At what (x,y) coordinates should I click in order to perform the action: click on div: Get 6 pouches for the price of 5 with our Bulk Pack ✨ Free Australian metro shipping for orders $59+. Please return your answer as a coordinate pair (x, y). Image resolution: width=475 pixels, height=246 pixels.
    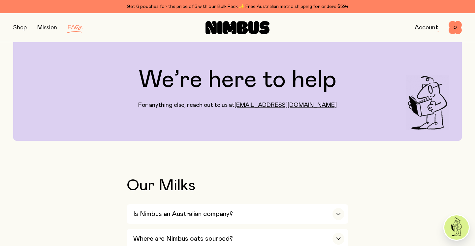
    Looking at the image, I should click on (238, 7).